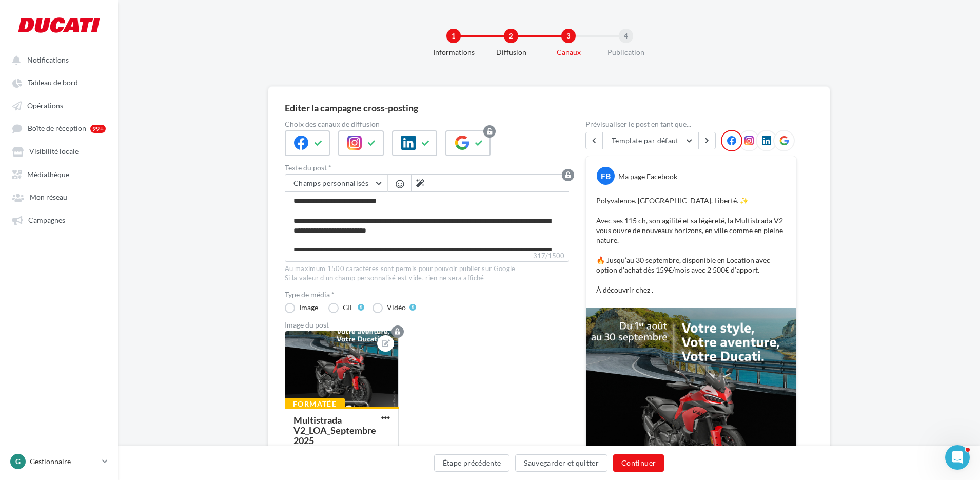 The height and width of the screenshot is (480, 980). Describe the element at coordinates (308, 307) in the screenshot. I see `div: Image` at that location.